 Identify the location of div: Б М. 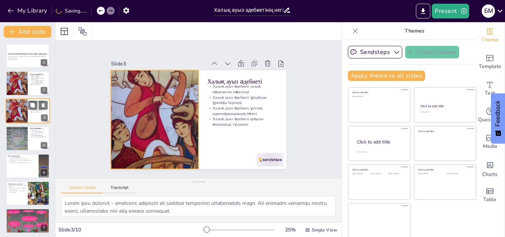
(488, 11).